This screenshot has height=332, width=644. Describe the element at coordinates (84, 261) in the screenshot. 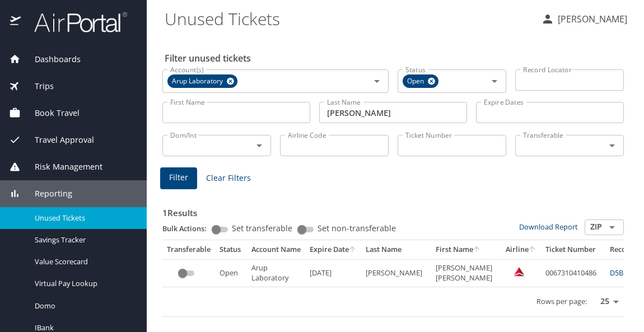

I see `span: Value Scorecard` at that location.